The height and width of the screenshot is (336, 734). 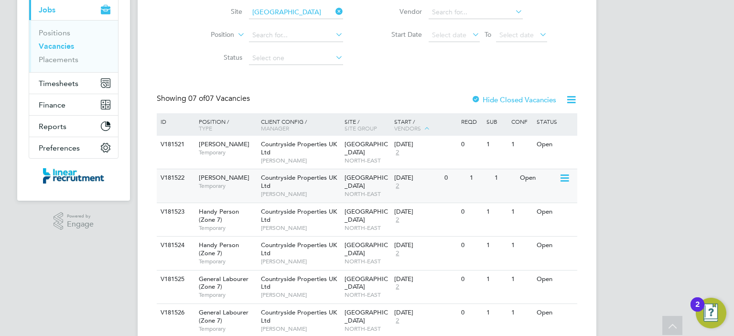 What do you see at coordinates (74, 176) in the screenshot?
I see `a: Go to home page` at bounding box center [74, 176].